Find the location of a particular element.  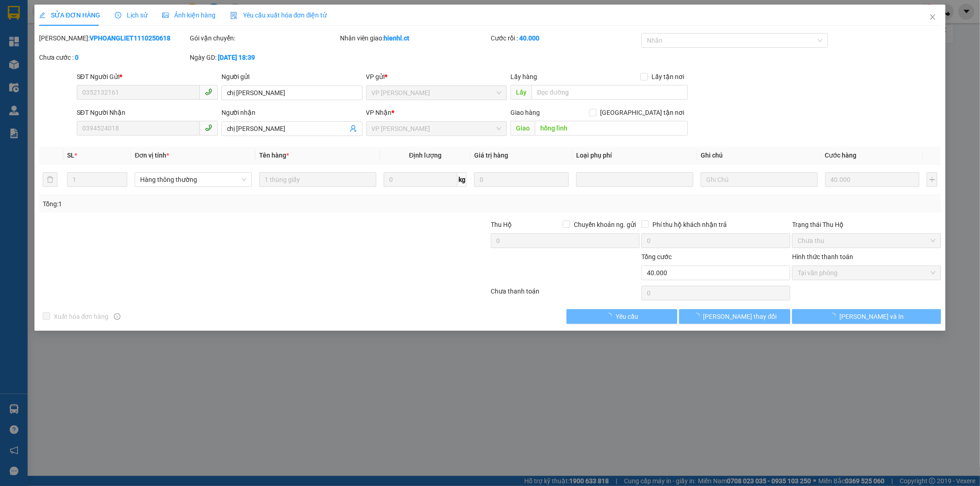

span: Lấy is located at coordinates (521, 93).